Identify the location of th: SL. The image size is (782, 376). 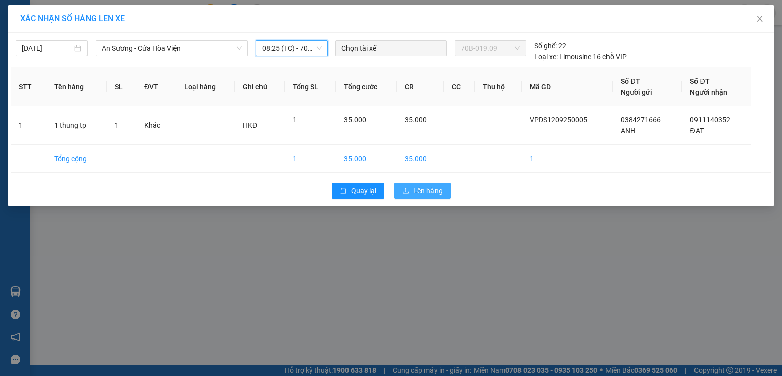
(121, 86).